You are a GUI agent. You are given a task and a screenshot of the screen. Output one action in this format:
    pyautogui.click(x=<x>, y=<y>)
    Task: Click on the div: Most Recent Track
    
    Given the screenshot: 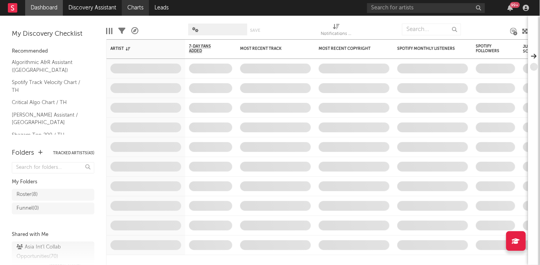 What is the action you would take?
    pyautogui.click(x=269, y=49)
    